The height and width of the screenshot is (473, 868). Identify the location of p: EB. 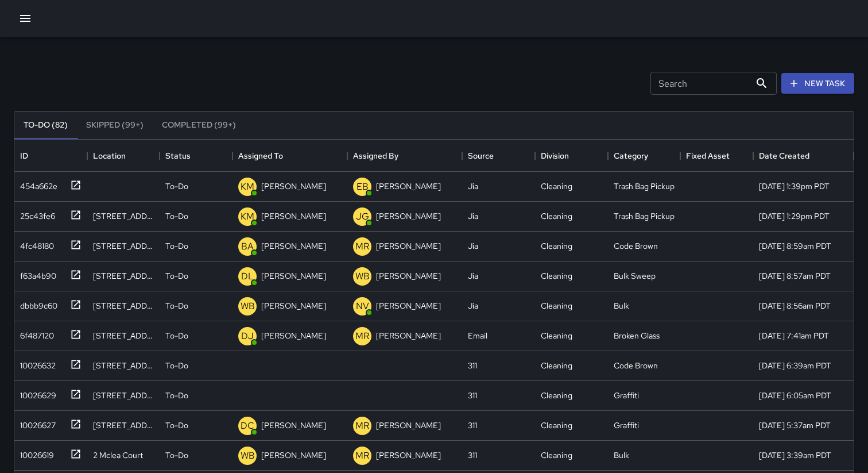
(362, 186).